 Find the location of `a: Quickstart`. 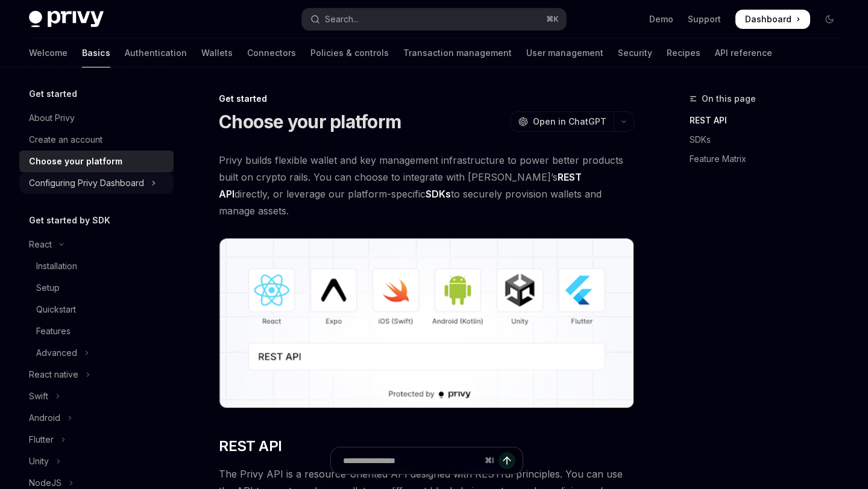

a: Quickstart is located at coordinates (96, 309).